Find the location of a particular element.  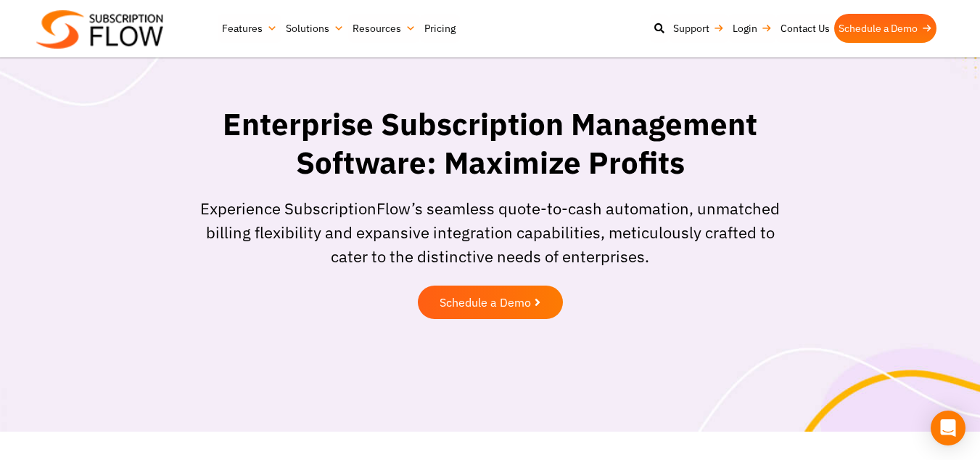

a: Solutions is located at coordinates (315, 29).